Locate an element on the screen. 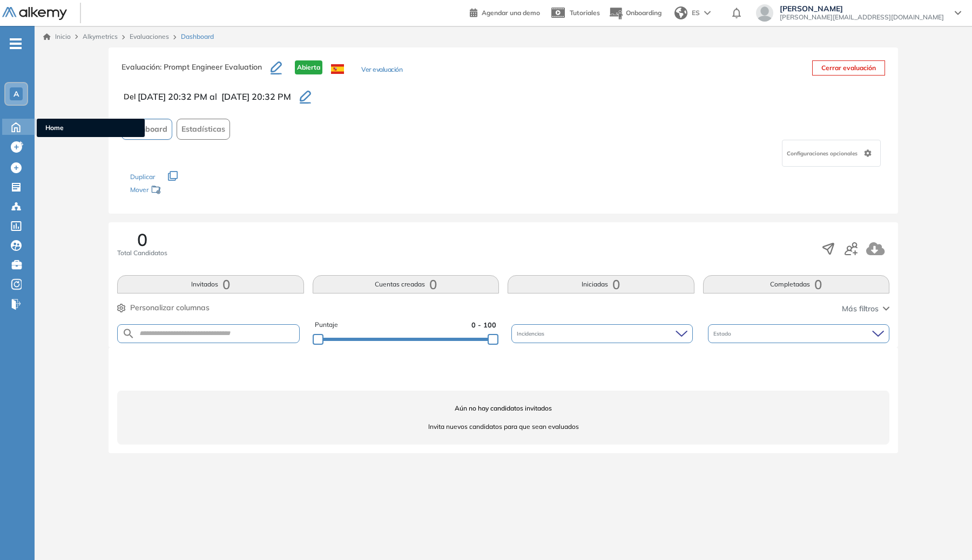 This screenshot has width=972, height=560. div: Configuraciones opcionales is located at coordinates (831, 153).